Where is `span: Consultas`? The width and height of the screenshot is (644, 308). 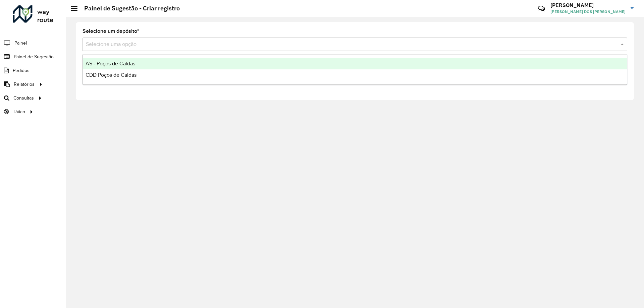
span: Consultas is located at coordinates (24, 98).